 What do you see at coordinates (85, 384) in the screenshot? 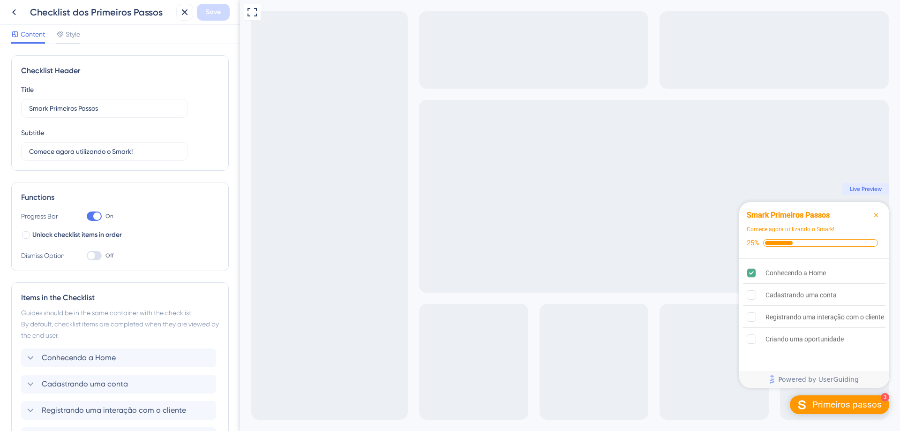
I see `span: Cadastrando uma conta` at bounding box center [85, 384].